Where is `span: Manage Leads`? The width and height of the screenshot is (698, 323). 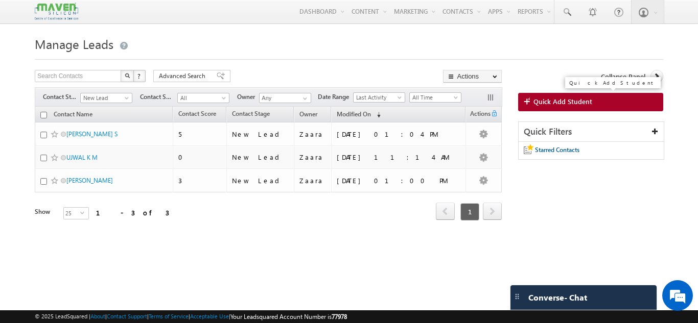
span: Manage Leads is located at coordinates (74, 44).